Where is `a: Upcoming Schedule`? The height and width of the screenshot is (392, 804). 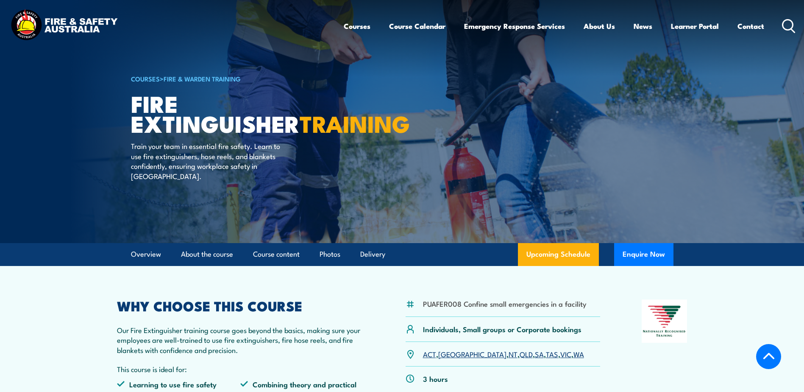 a: Upcoming Schedule is located at coordinates (558, 254).